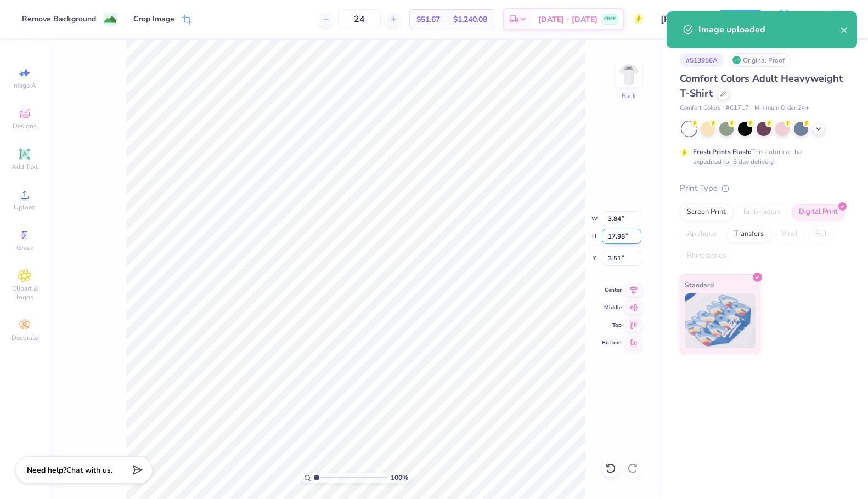 This screenshot has height=499, width=868. What do you see at coordinates (612, 325) in the screenshot?
I see `span: Top` at bounding box center [612, 325].